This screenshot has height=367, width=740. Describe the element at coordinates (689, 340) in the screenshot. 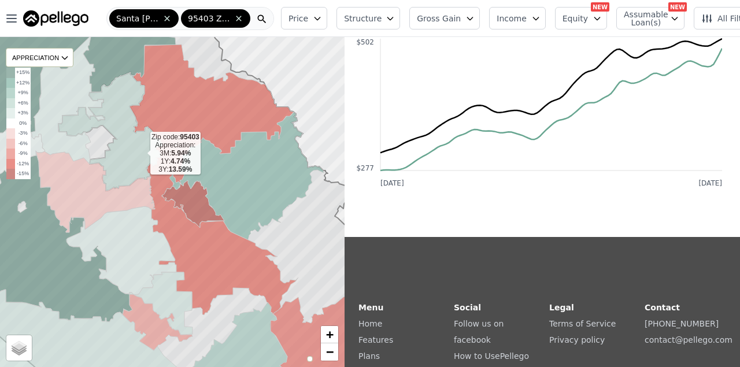

I see `a: contact@pellego.com` at that location.